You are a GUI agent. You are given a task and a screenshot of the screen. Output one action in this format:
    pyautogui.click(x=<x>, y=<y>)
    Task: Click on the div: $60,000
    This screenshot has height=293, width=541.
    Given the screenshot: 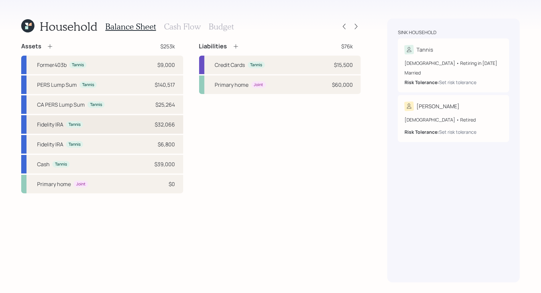 What is the action you would take?
    pyautogui.click(x=342, y=85)
    